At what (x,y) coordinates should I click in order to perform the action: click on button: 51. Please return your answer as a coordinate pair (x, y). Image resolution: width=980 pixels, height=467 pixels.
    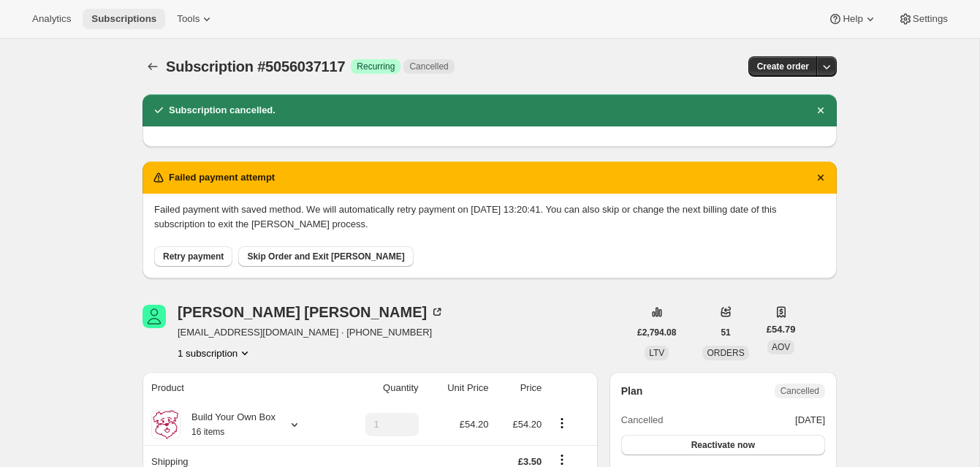
    Looking at the image, I should click on (725, 333).